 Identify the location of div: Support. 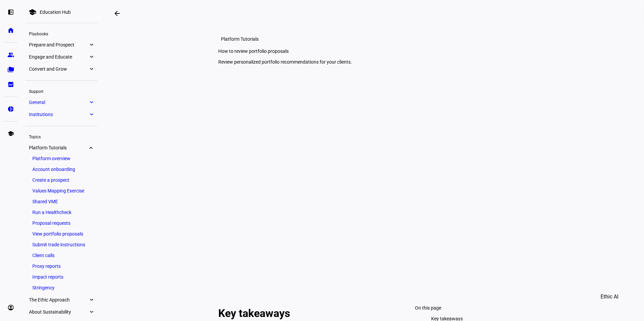
(61, 91).